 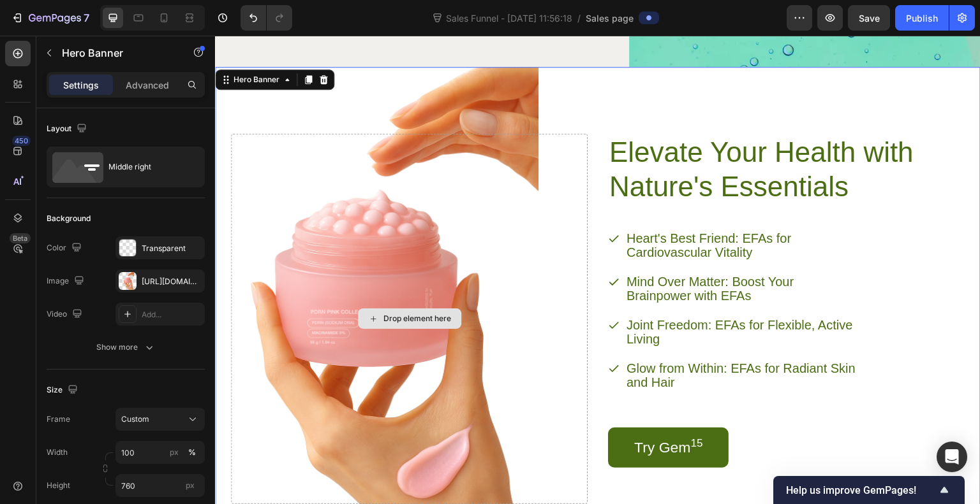 What do you see at coordinates (126, 347) in the screenshot?
I see `button: Show more` at bounding box center [126, 347].